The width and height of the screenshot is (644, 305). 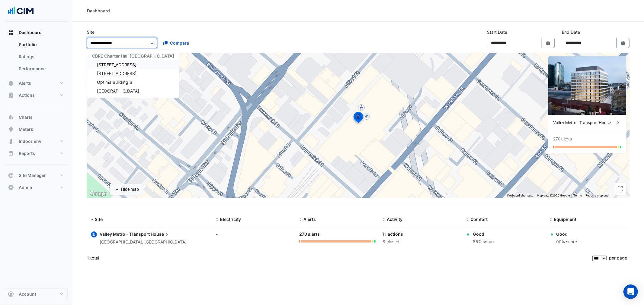 I want to click on app-icon: Admin, so click(x=11, y=188).